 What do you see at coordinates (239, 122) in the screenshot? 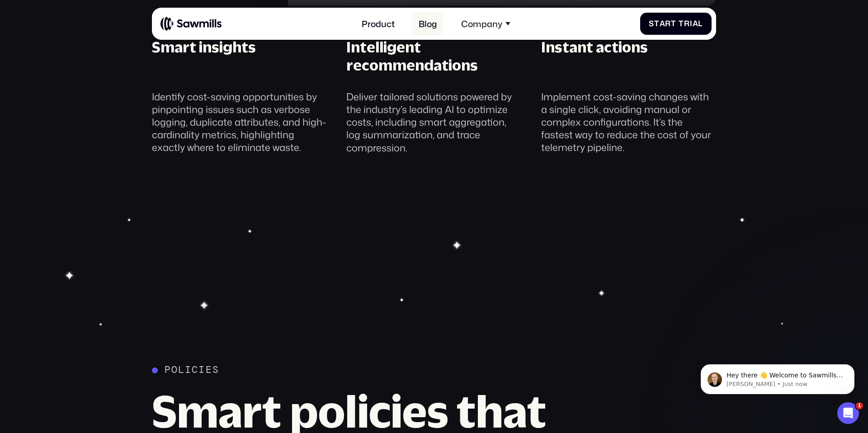
I see `div: Identify cost-saving opportunities by pinpointing issues such as verbose logging, duplicate attri...` at bounding box center [239, 122].